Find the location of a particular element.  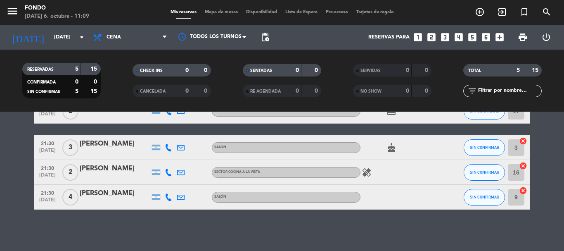

span: print is located at coordinates (523, 37).